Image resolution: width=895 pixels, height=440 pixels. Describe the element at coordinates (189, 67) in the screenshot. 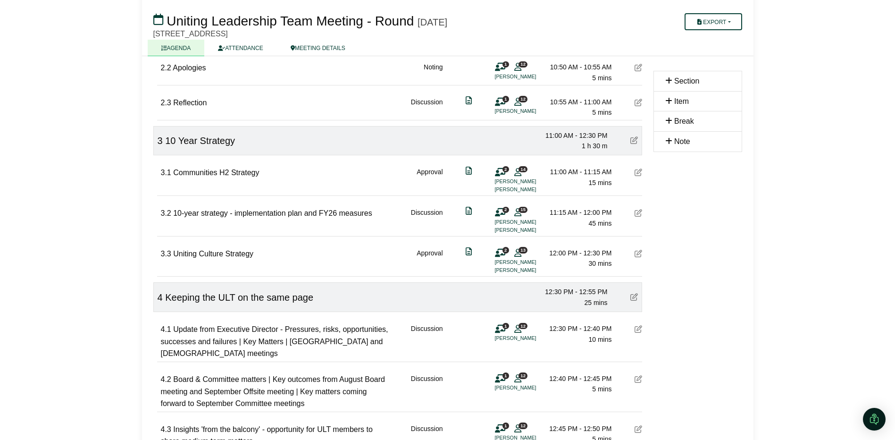

I see `span: Apologies` at that location.